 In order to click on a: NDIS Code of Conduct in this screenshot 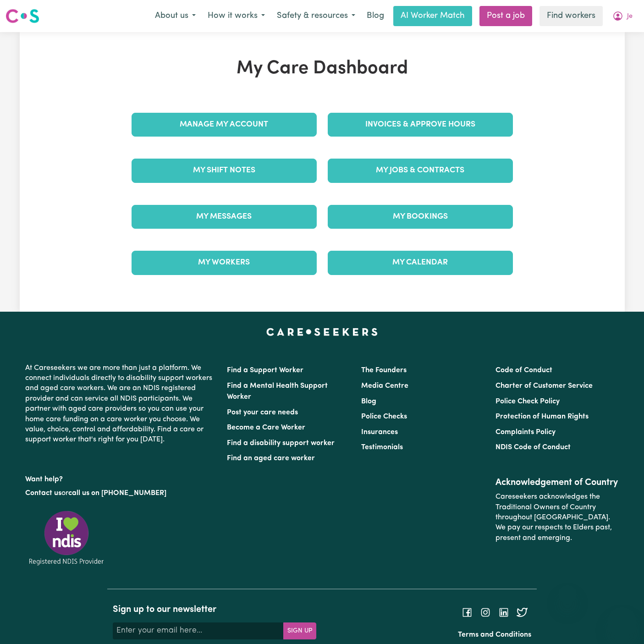, I will do `click(533, 448)`.